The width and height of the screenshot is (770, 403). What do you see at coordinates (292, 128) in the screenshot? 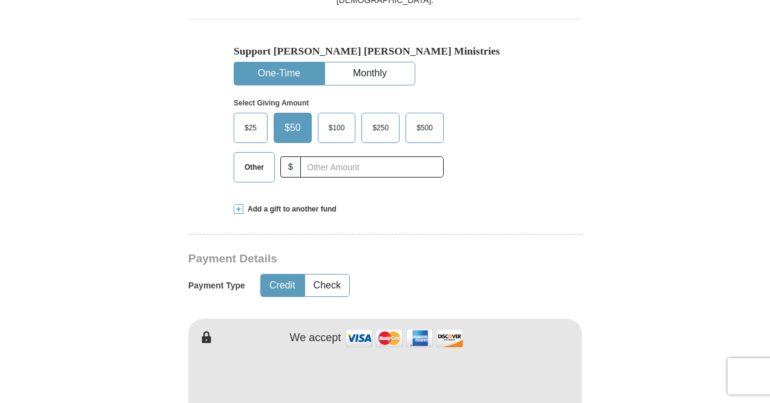
I see `span: $50` at bounding box center [292, 128].